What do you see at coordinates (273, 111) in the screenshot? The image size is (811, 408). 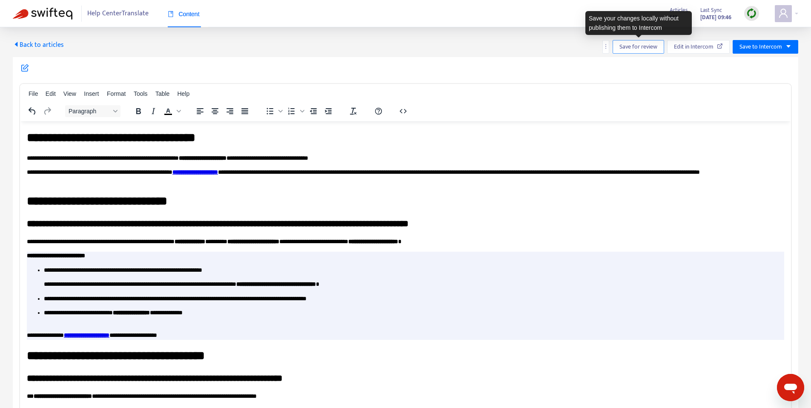 I see `div: Bullet list` at bounding box center [273, 111].